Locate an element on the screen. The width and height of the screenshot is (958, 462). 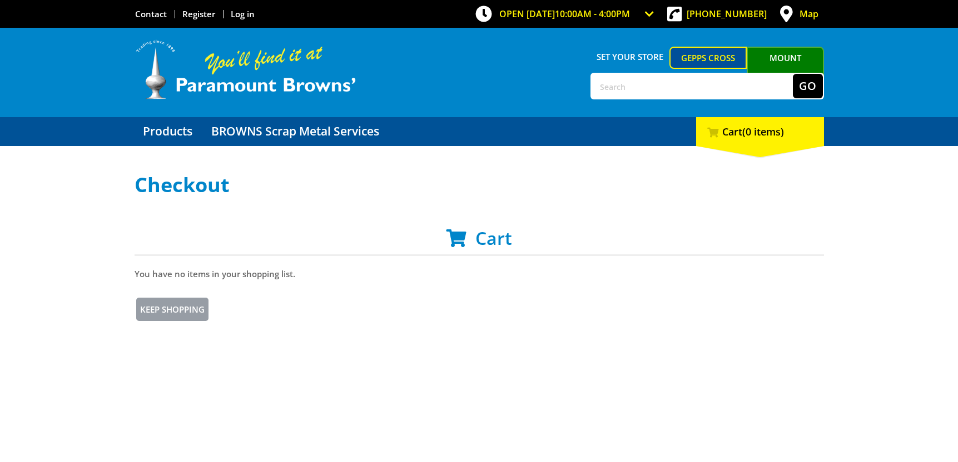
p: You have no items in your shopping list. is located at coordinates (479, 274).